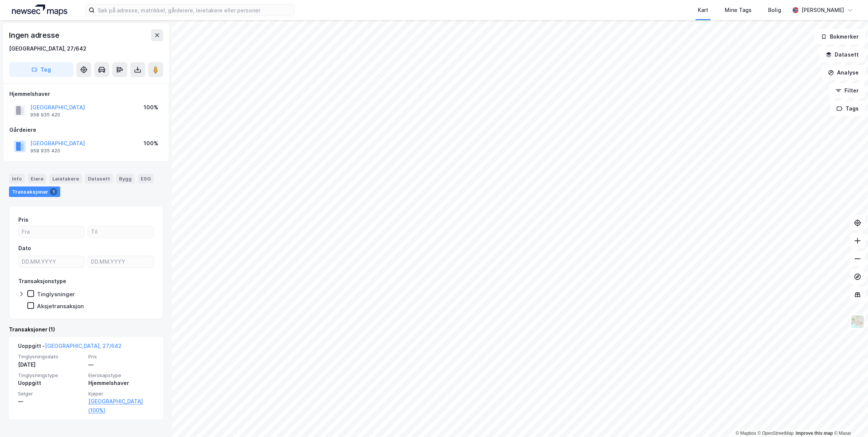 This screenshot has height=437, width=868. Describe the element at coordinates (844, 72) in the screenshot. I see `button: Analyse` at that location.